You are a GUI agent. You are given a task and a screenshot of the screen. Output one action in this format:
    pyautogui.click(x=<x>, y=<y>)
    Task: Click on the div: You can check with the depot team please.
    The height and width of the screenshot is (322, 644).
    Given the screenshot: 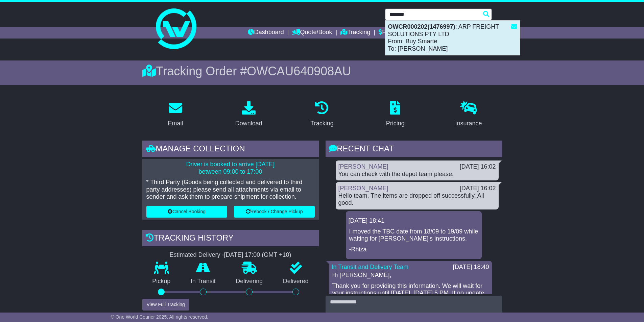 What is the action you would take?
    pyautogui.click(x=417, y=174)
    